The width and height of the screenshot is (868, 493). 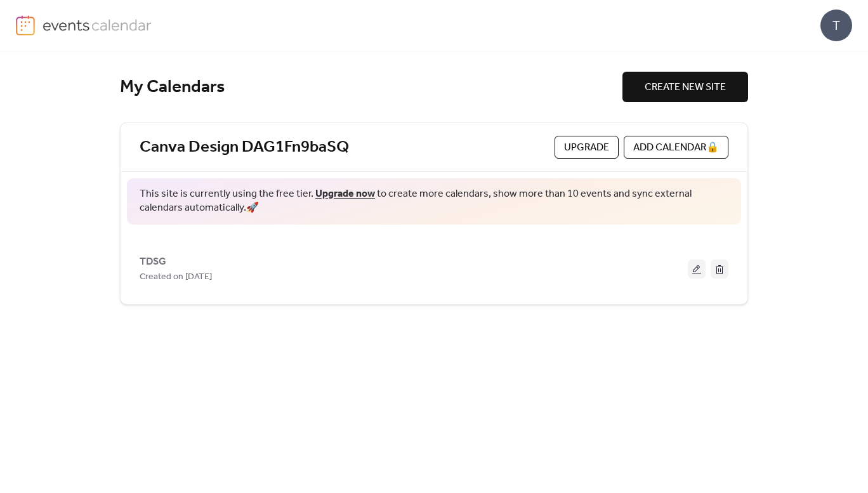 What do you see at coordinates (371, 87) in the screenshot?
I see `div: My Calendars` at bounding box center [371, 87].